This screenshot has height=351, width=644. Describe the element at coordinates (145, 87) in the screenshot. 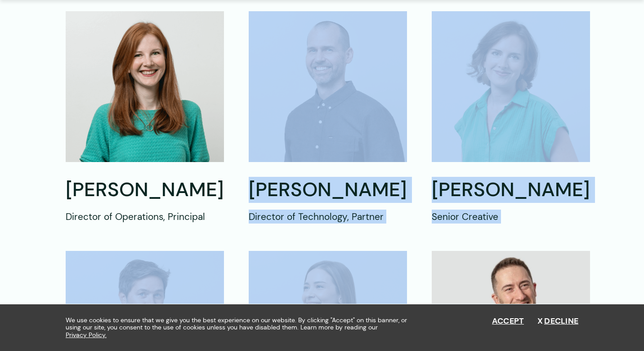

I see `img: Anna Gillespie, Director of Operations, Principal` at that location.